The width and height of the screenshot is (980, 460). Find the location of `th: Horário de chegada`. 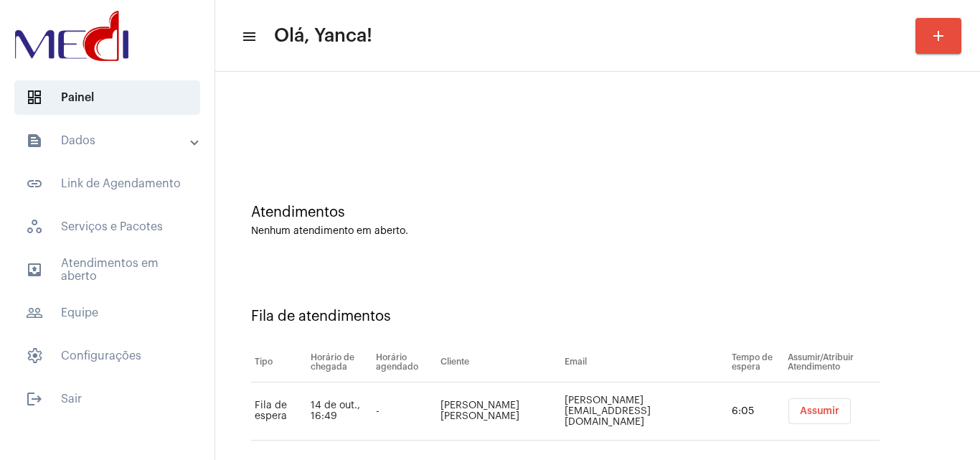

th: Horário de chegada is located at coordinates (339, 362).